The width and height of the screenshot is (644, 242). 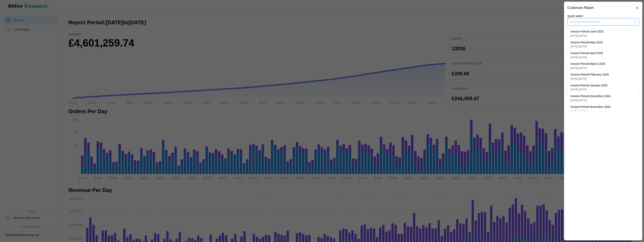 I want to click on p: Invoice-Period-January-2025, so click(x=589, y=86).